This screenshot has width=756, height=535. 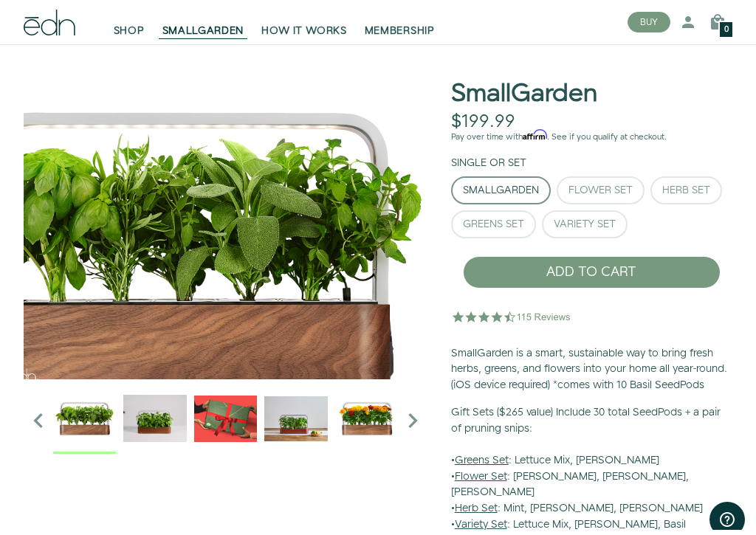 I want to click on button: ADD TO CART, so click(x=591, y=272).